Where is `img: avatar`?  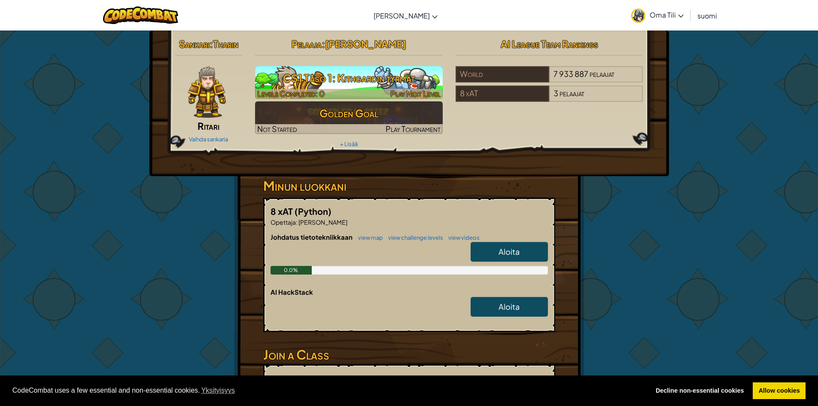 img: avatar is located at coordinates (638, 15).